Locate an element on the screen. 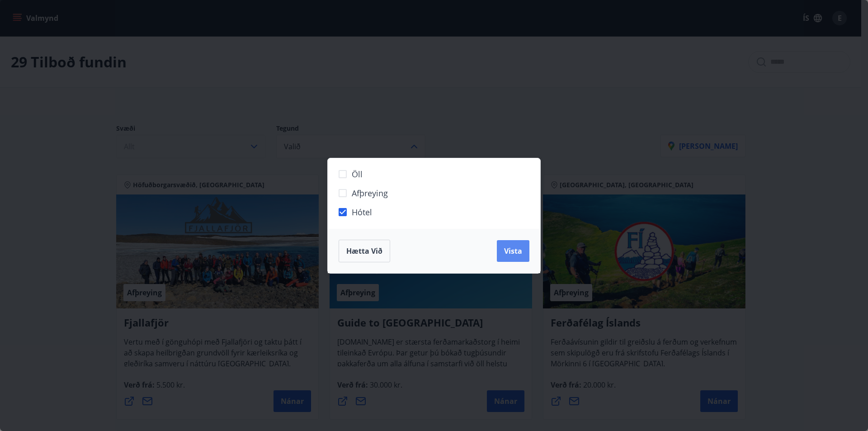 Image resolution: width=868 pixels, height=431 pixels. span: Hótel is located at coordinates (362, 212).